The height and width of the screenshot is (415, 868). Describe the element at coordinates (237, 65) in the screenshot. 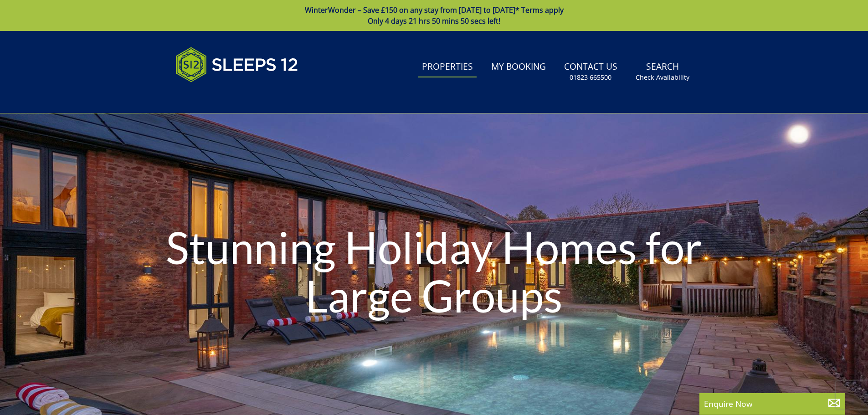

I see `img: Sleeps 12` at that location.